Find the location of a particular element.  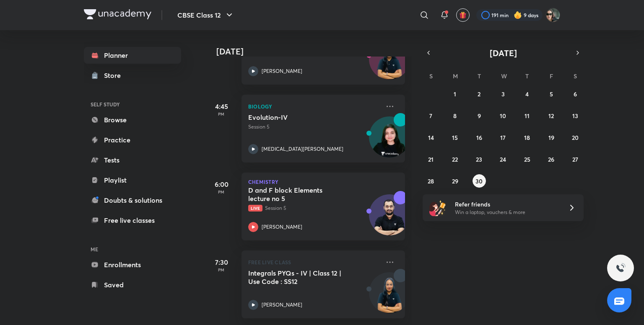

button: September 22, 2025 is located at coordinates (455, 159).